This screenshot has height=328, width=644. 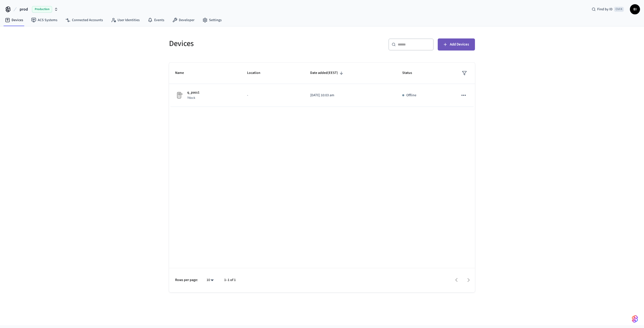 I want to click on span: Status, so click(x=410, y=73).